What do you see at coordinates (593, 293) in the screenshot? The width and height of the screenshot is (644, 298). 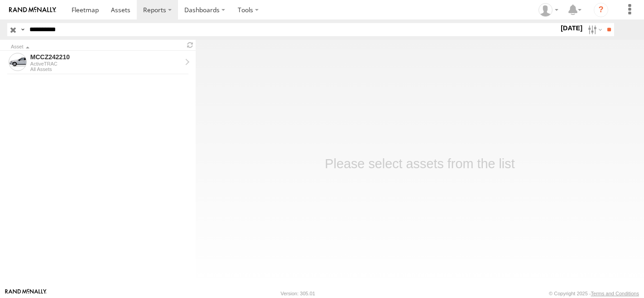 I see `div: © Copyright 2025 -` at bounding box center [593, 293].